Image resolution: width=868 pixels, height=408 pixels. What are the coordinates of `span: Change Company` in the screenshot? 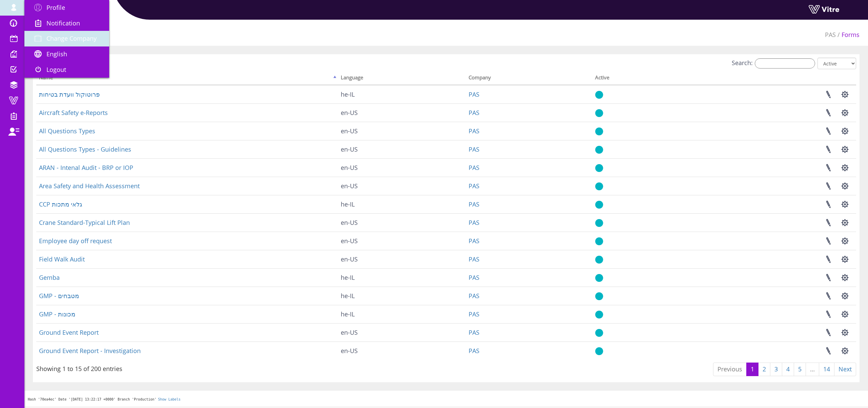 It's located at (72, 38).